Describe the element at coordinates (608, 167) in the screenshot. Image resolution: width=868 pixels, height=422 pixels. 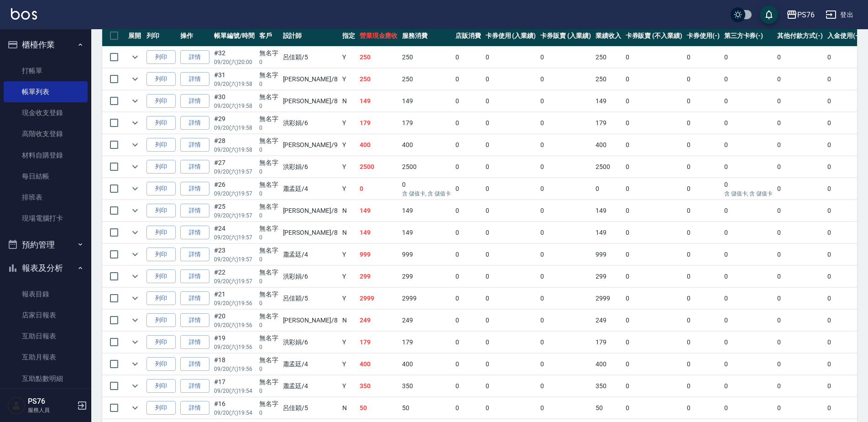
I see `td: 2500` at that location.